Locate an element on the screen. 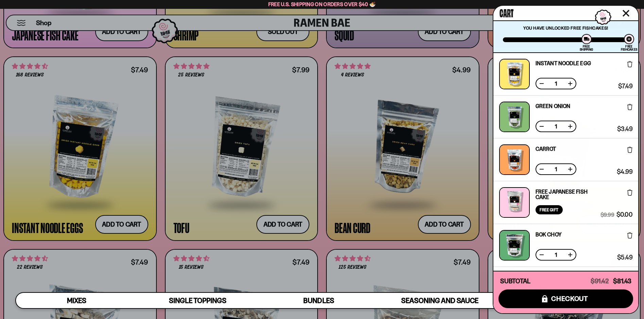 The image size is (644, 319). span: Single Toppings is located at coordinates (198, 300).